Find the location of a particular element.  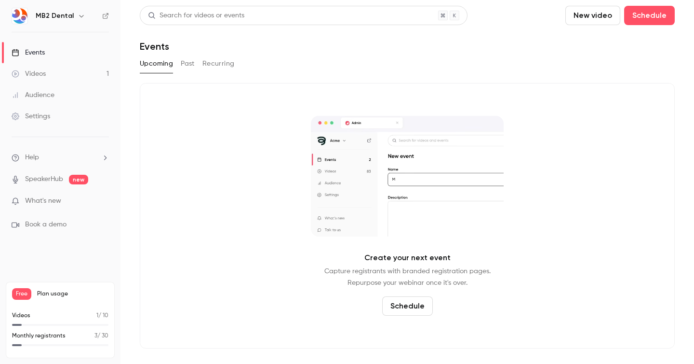

span: What's new is located at coordinates (43, 201).